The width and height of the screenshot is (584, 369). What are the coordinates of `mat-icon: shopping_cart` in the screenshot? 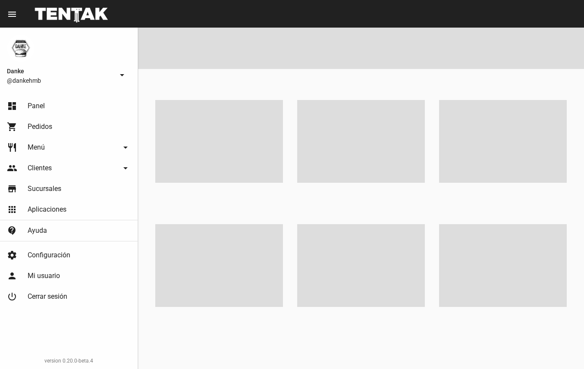 It's located at (12, 127).